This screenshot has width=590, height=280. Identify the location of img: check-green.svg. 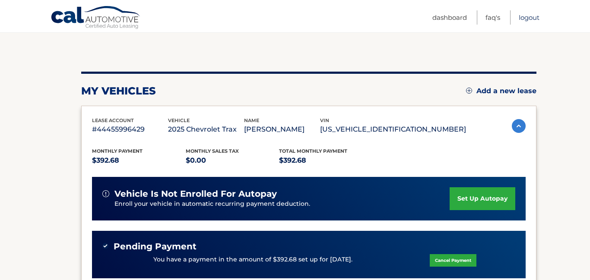
(105, 246).